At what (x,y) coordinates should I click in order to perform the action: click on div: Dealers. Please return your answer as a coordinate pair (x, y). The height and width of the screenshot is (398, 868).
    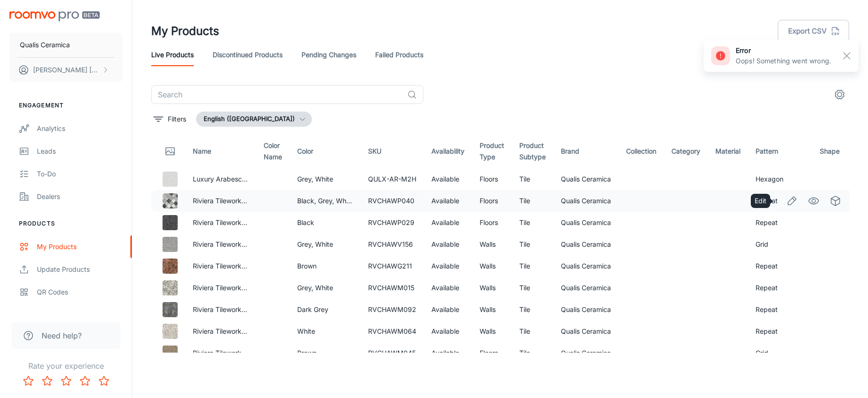
    Looking at the image, I should click on (79, 197).